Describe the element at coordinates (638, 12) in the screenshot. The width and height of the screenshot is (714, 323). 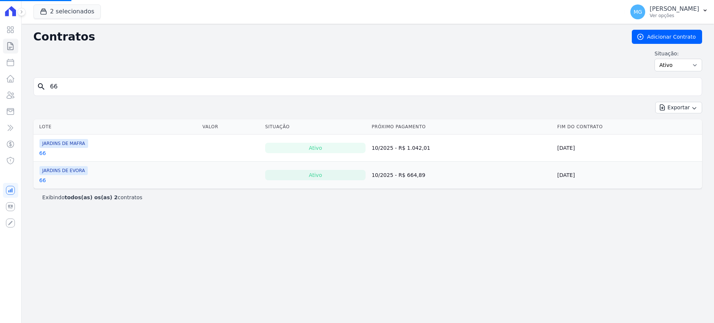
I see `span: MG` at that location.